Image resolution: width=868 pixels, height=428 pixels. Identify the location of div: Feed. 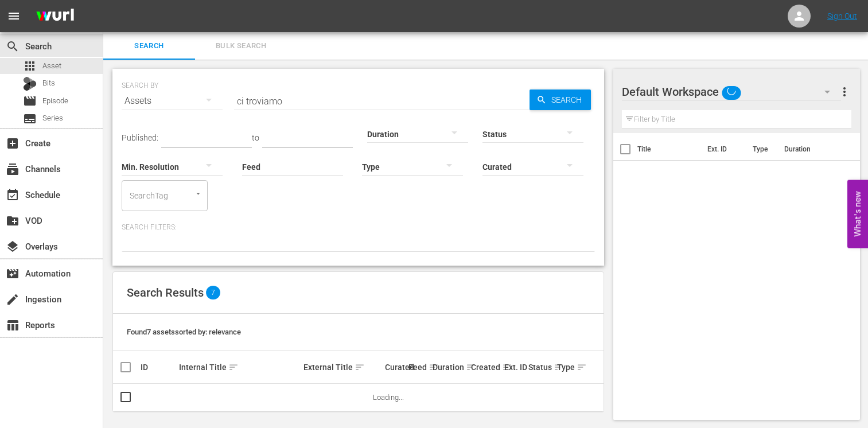
(419, 367).